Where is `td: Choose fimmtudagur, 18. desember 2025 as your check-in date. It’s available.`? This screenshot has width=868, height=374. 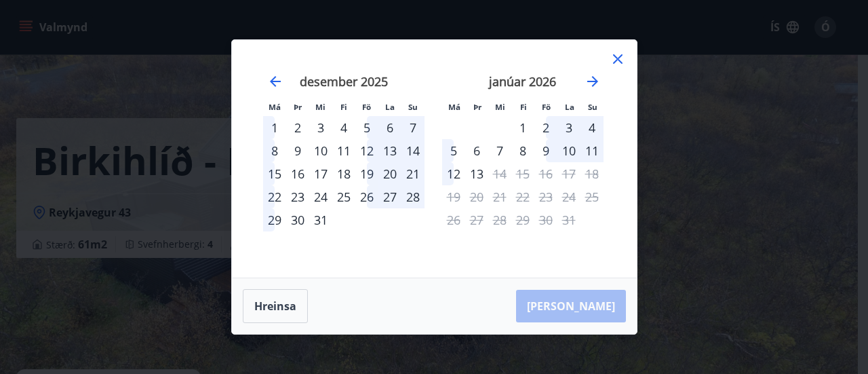
td: Choose fimmtudagur, 18. desember 2025 as your check-in date. It’s available. is located at coordinates (343, 174).